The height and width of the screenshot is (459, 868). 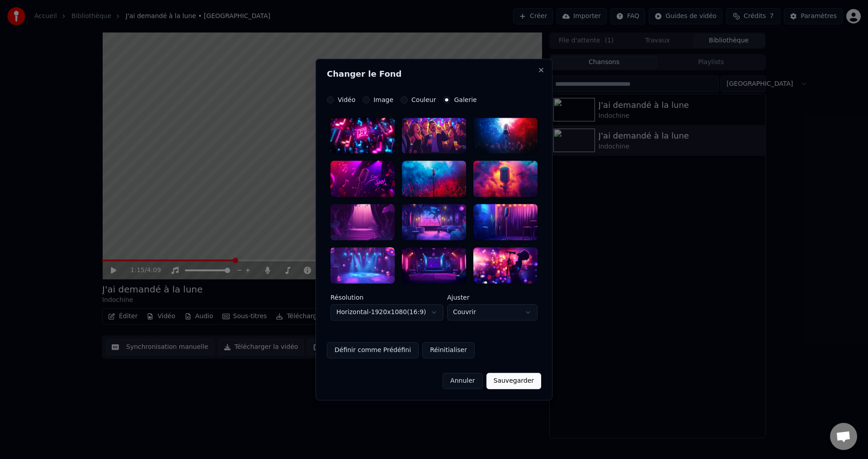 I want to click on button: Sauvegarder, so click(x=514, y=381).